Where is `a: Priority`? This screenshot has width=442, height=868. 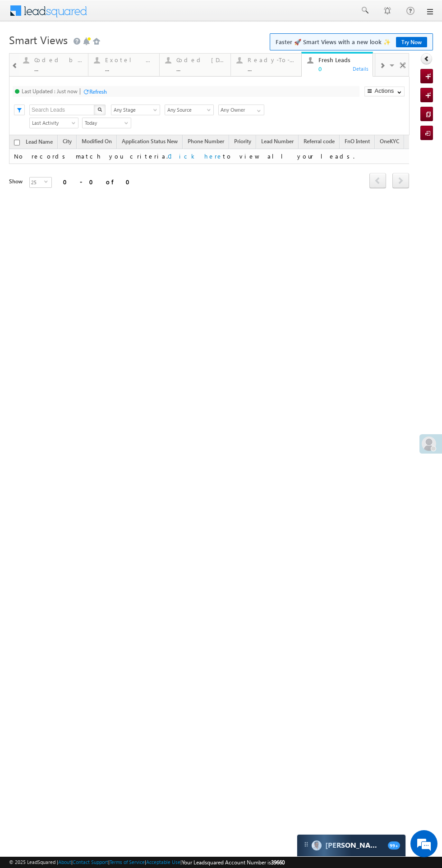 a: Priority is located at coordinates (242, 142).